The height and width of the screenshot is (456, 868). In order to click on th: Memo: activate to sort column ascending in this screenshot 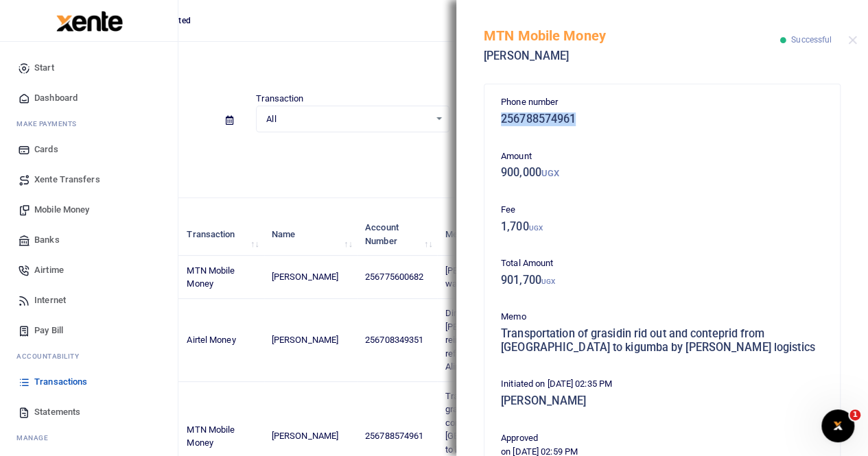, I will do `click(487, 234)`.